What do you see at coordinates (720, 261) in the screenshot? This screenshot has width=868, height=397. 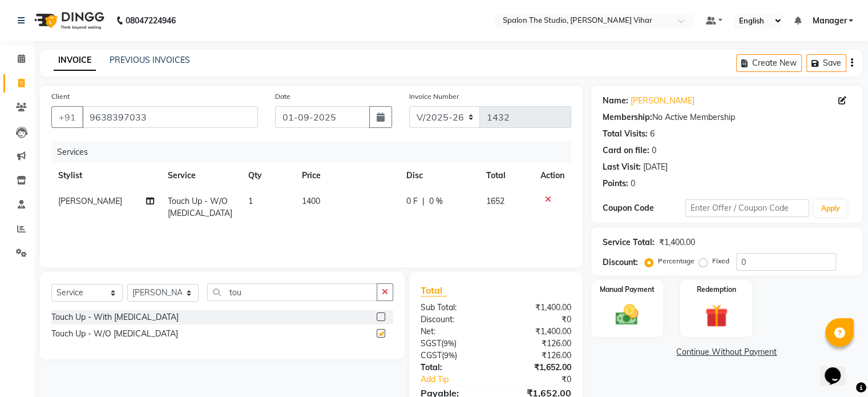 I see `label: Fixed` at bounding box center [720, 261].